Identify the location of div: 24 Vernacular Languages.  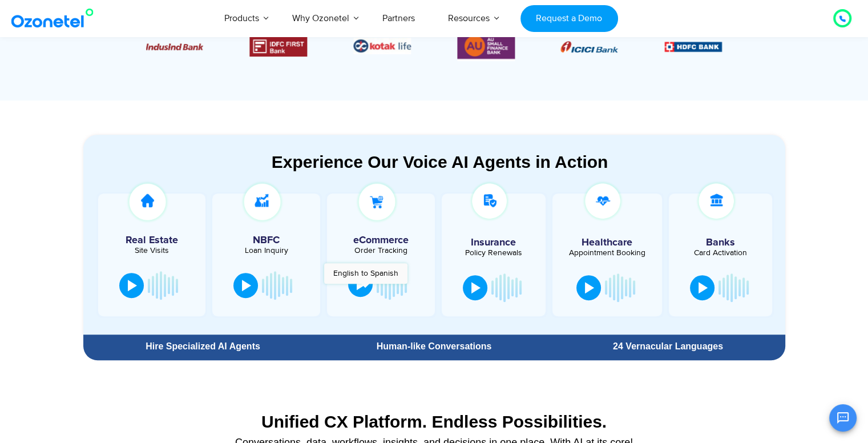
(667, 347).